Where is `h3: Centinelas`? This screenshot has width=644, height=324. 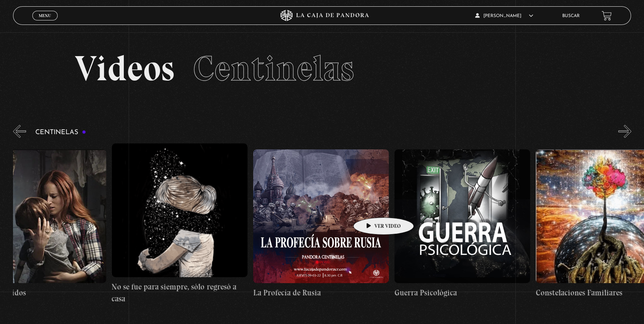
h3: Centinelas is located at coordinates (61, 132).